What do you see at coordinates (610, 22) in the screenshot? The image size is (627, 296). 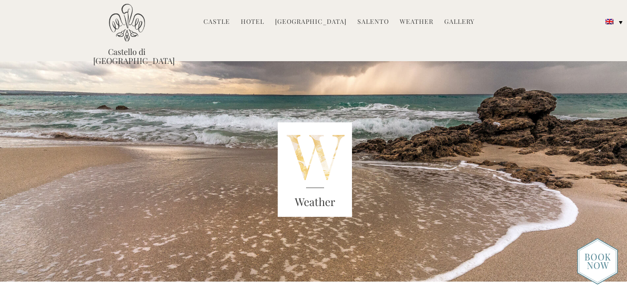 I see `img: English` at bounding box center [610, 22].